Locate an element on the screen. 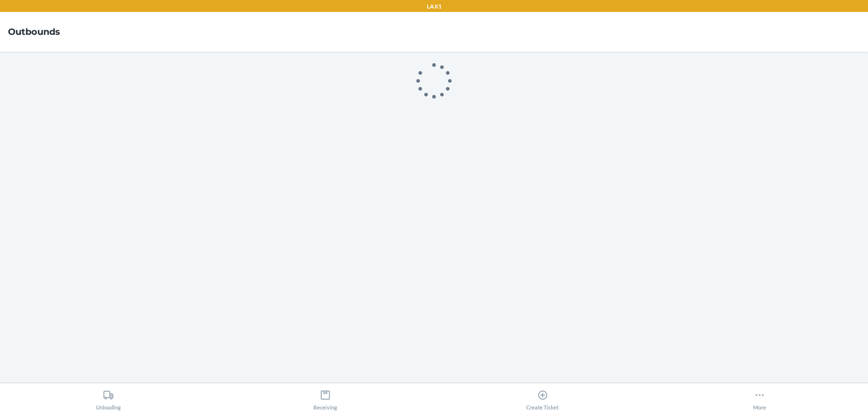  div: Unloading is located at coordinates (108, 398).